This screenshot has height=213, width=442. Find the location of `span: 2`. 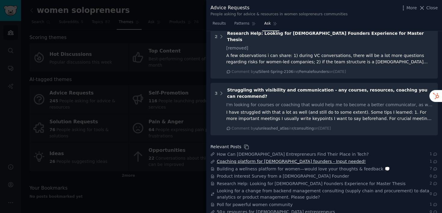

span: 2 is located at coordinates (433, 184).